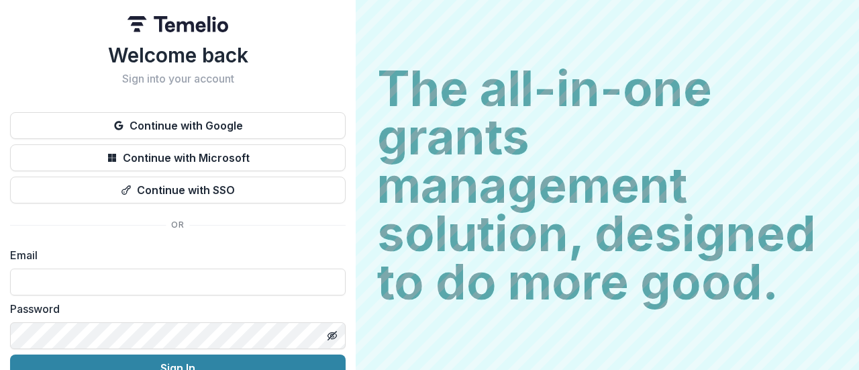  What do you see at coordinates (178, 158) in the screenshot?
I see `button: Continue with Microsoft` at bounding box center [178, 158].